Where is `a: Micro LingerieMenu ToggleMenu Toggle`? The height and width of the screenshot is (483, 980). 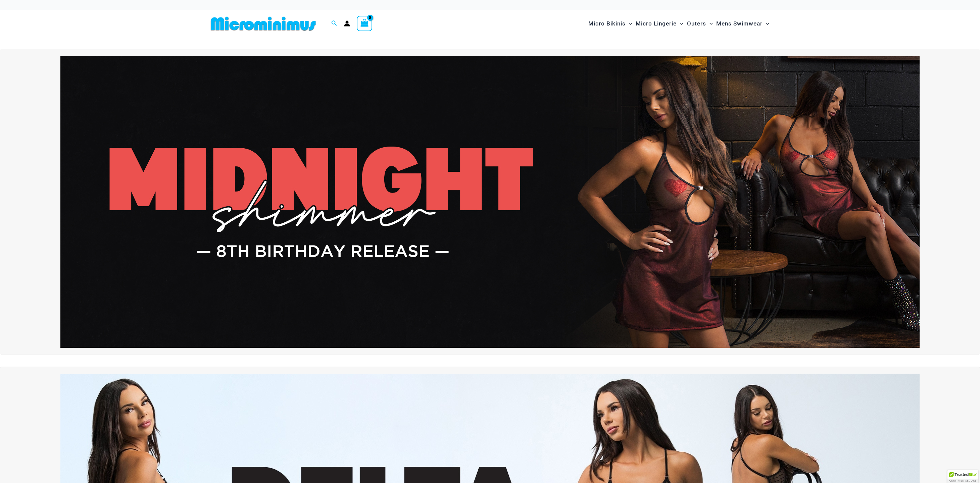
a: Micro LingerieMenu ToggleMenu Toggle is located at coordinates (660, 24).